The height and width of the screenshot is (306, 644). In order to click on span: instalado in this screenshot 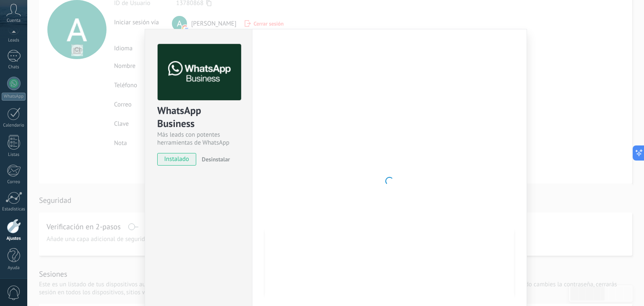, I will do `click(176, 159)`.